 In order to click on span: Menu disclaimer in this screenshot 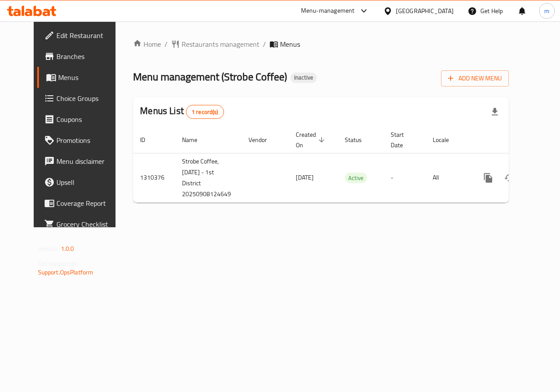, I will do `click(88, 161)`.